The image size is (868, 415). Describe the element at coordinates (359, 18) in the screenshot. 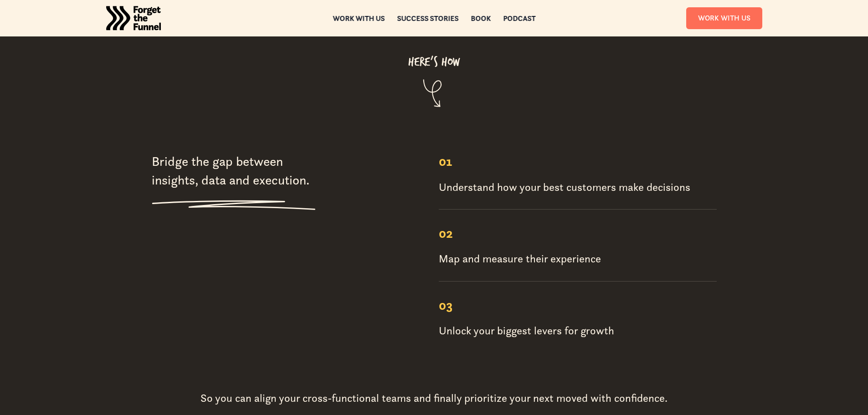

I see `div: Work with us` at that location.